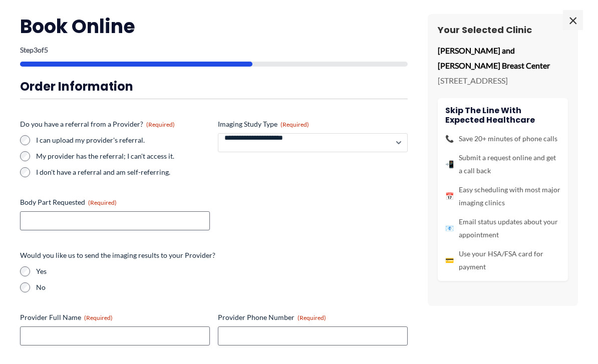  I want to click on li: Save 20+ minutes of phone calls, so click(503, 138).